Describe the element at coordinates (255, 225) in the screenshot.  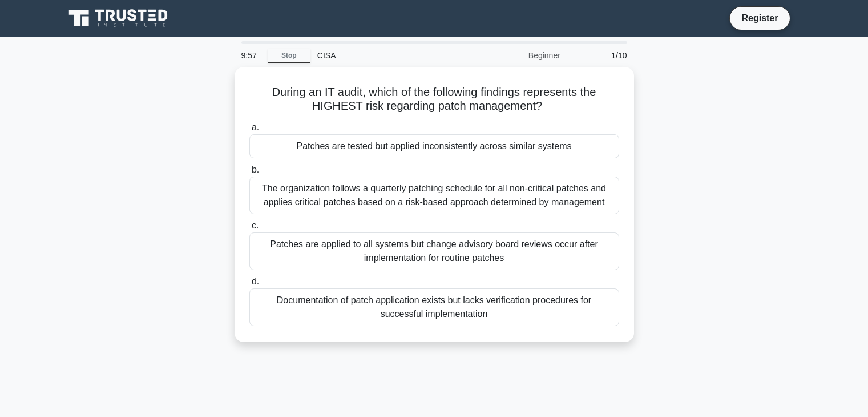
I see `span: c.` at that location.